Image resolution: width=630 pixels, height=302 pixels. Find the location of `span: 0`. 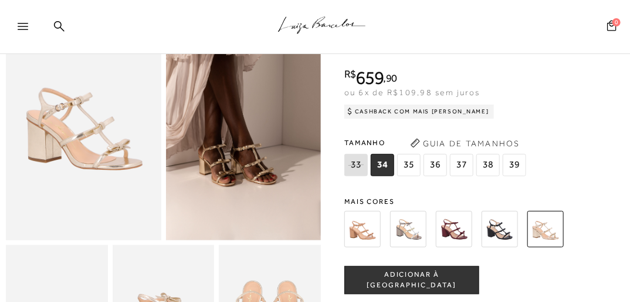

span: 0 is located at coordinates (617, 22).